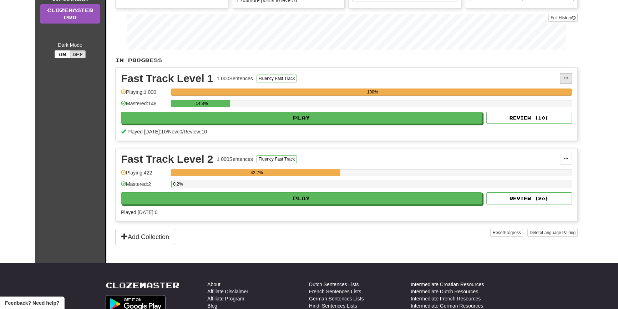 The image size is (618, 309). I want to click on button: DeleteLanguage Pairing, so click(552, 233).